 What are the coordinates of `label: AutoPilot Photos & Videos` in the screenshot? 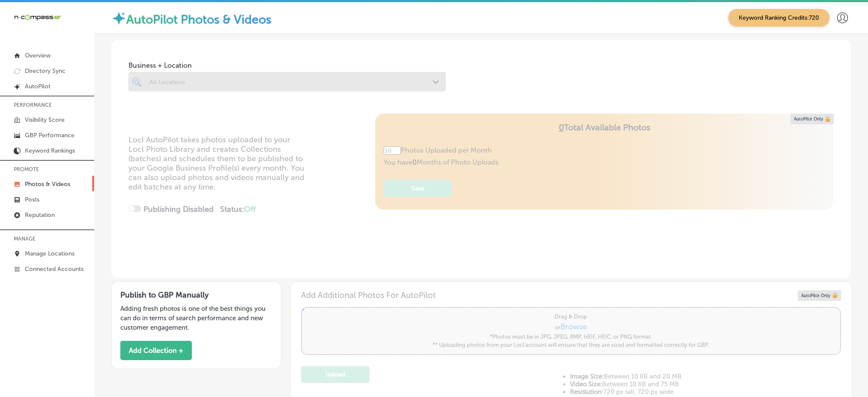 It's located at (199, 20).